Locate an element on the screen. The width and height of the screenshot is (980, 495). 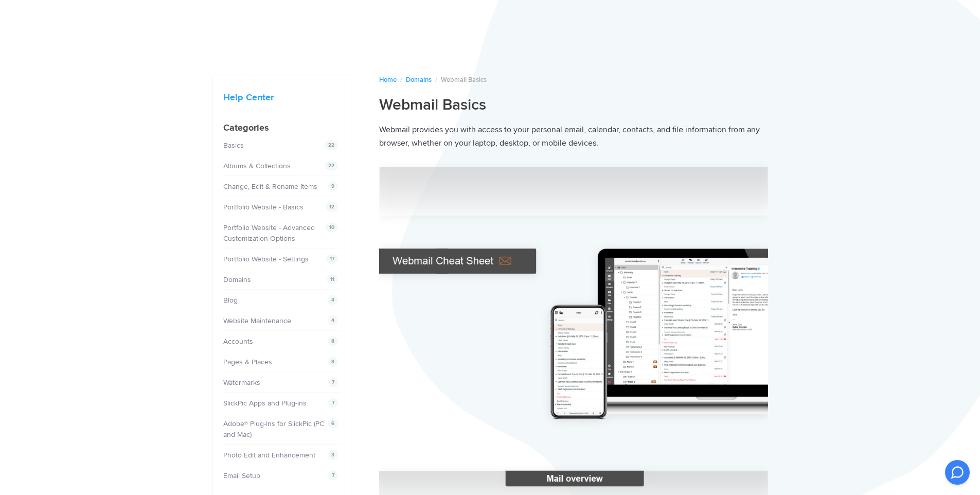
a: SlickPic Apps and Plug-ins is located at coordinates (265, 403).